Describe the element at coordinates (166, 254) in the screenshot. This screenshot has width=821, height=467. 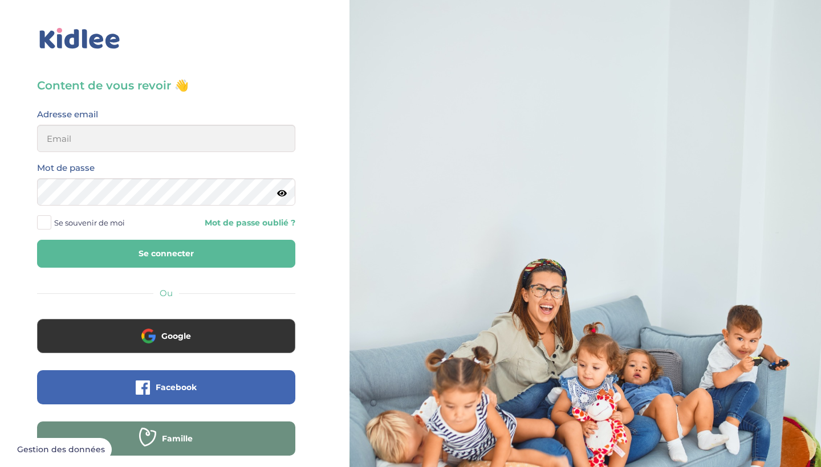
I see `button: Se connecter` at that location.